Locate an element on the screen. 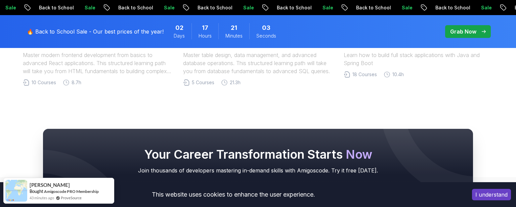 Image resolution: width=516 pixels, height=207 pixels. span: Bought is located at coordinates (36, 191).